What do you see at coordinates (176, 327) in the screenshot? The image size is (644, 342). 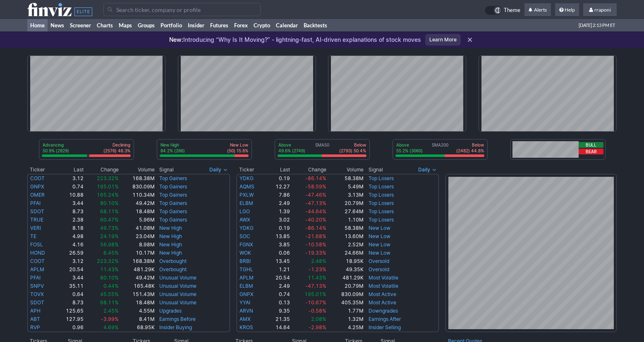 I see `a: Insider Buying` at bounding box center [176, 327].